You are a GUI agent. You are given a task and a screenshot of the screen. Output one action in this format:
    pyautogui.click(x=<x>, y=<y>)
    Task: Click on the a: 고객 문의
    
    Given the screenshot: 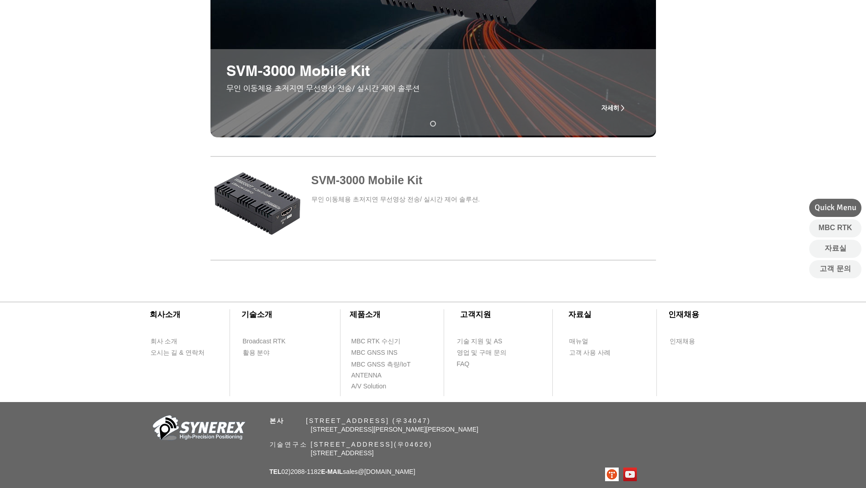 What is the action you would take?
    pyautogui.click(x=835, y=269)
    